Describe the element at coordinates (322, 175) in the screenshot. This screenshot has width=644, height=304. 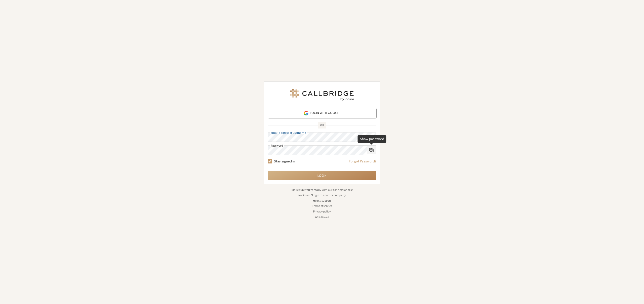
I see `button: Login` at that location.